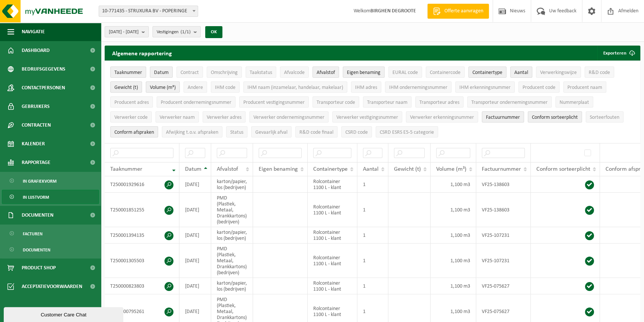 This screenshot has height=322, width=644. Describe the element at coordinates (393, 11) in the screenshot. I see `strong: BIRGHEN DEGROOTE` at that location.